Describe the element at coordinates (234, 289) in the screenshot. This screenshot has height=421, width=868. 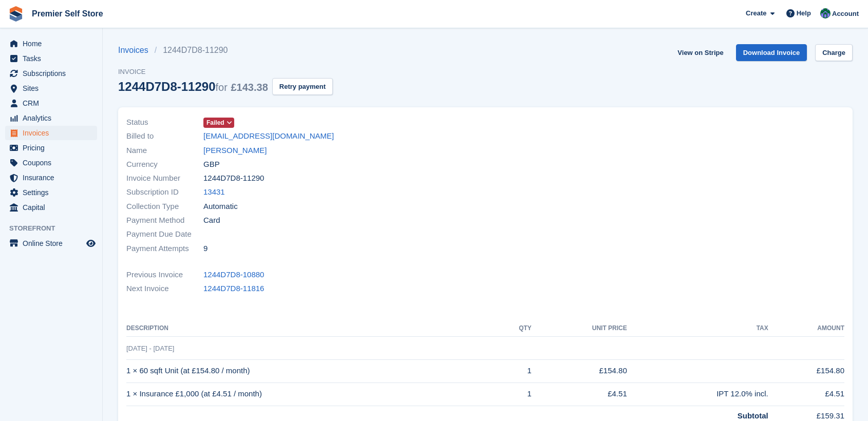
I see `a: 1244D7D8-11816` at that location.